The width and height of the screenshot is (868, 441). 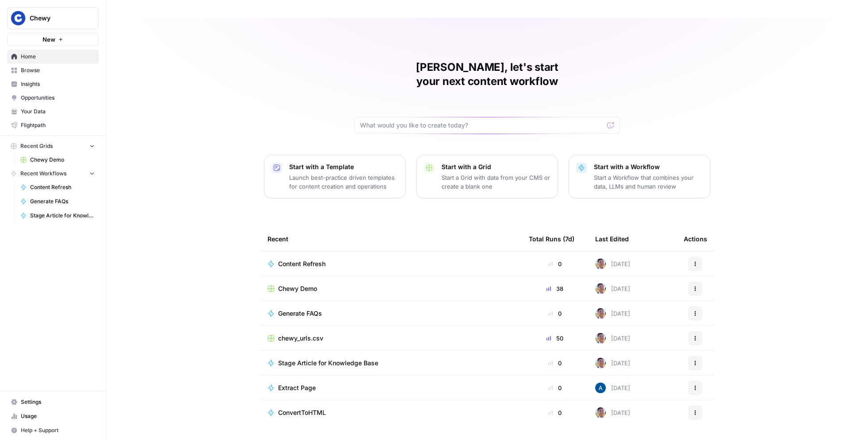 What do you see at coordinates (392, 238) in the screenshot?
I see `div: Recent` at bounding box center [392, 238].